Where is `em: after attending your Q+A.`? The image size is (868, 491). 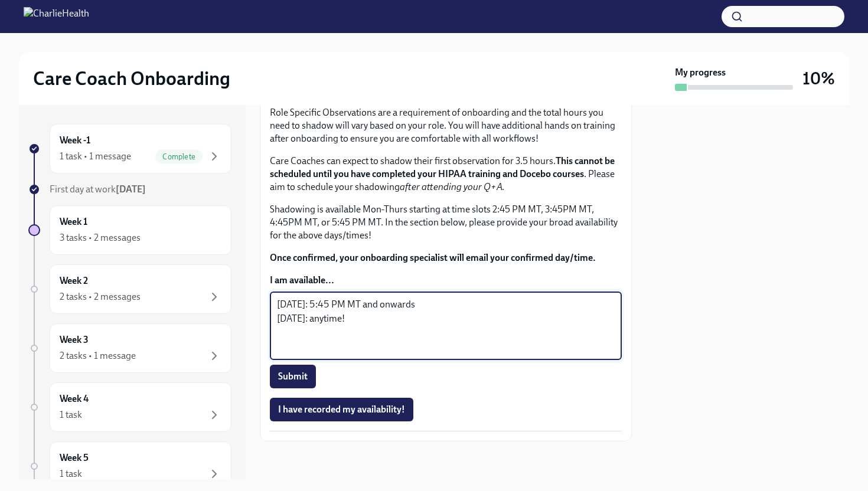
em: after attending your Q+A. is located at coordinates (452, 186).